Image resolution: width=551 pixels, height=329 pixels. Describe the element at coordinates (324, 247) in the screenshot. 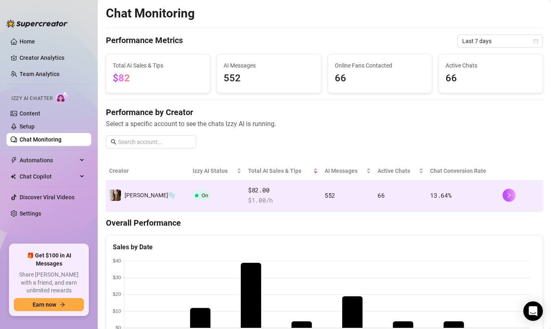

I see `div: Sales by Date` at that location.